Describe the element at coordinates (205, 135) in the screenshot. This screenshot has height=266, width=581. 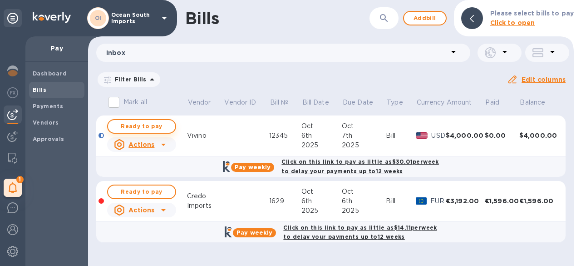
I see `div: Vivino` at that location.